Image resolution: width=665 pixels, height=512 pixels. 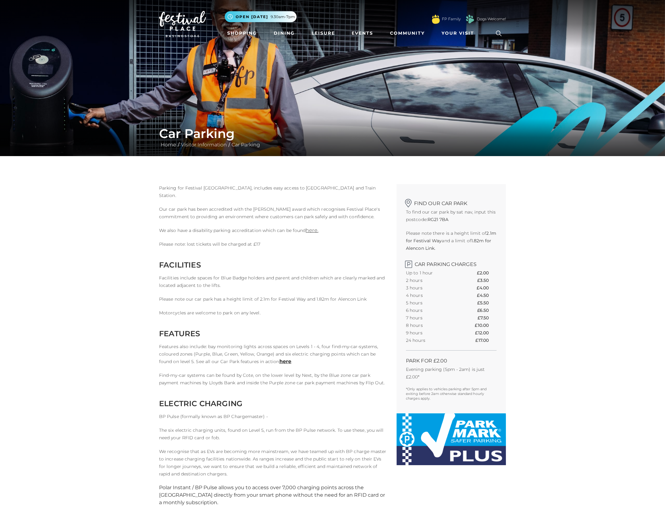 What do you see at coordinates (451, 216) in the screenshot?
I see `p: To find our car park by sat nav, input this postcode:` at bounding box center [451, 216].